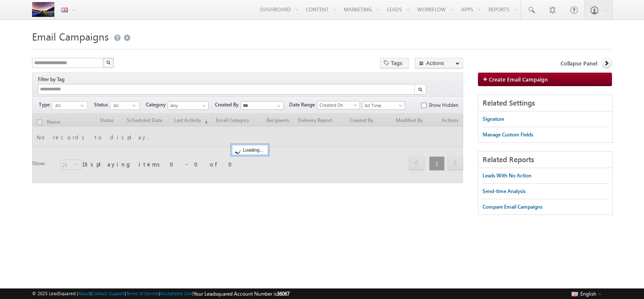 The height and width of the screenshot is (299, 644). What do you see at coordinates (176, 293) in the screenshot?
I see `a: Acceptable Use` at bounding box center [176, 293].